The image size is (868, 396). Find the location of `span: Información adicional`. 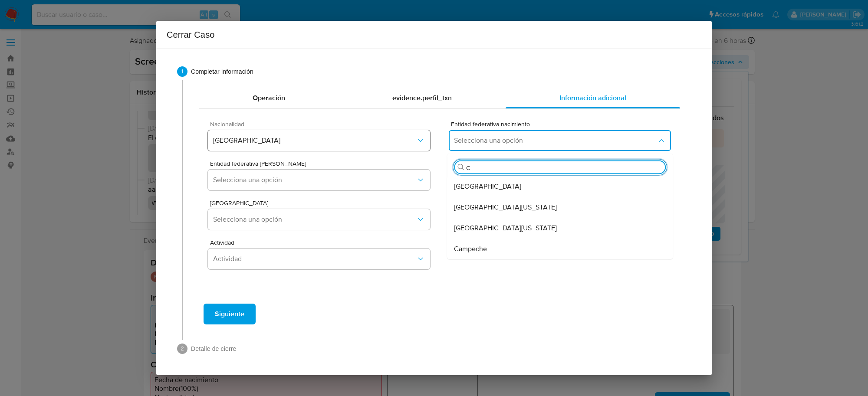

span: Información adicional is located at coordinates (593, 98).